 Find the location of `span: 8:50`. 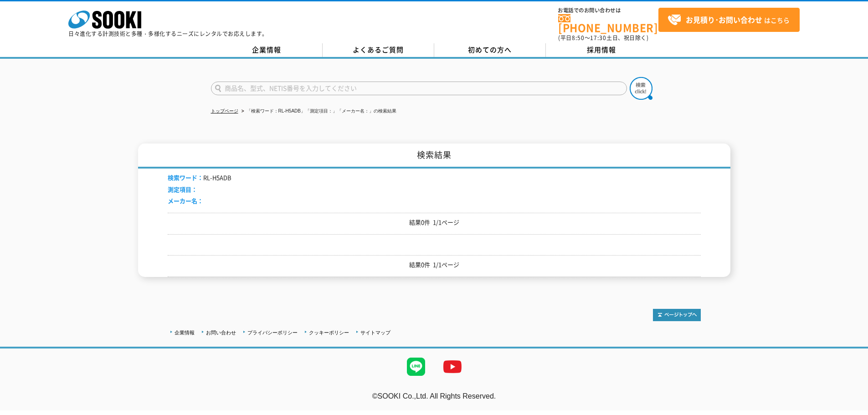

span: 8:50 is located at coordinates (578, 38).